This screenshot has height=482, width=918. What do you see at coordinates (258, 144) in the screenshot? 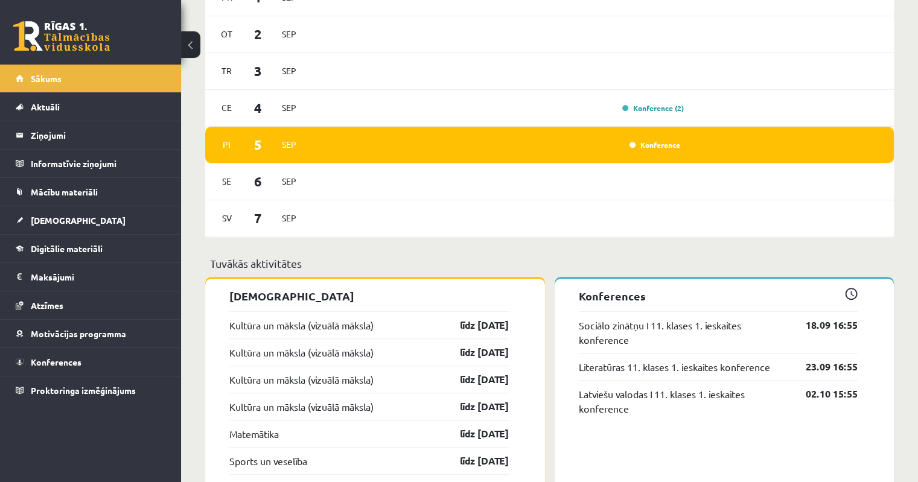
I see `span: 5` at bounding box center [258, 144].